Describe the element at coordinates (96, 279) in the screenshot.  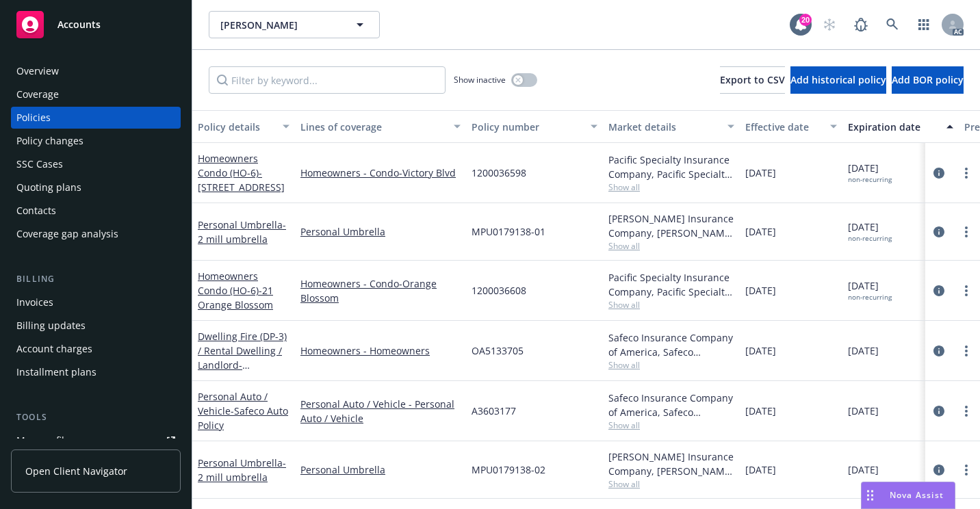
I see `div: Billing` at that location.